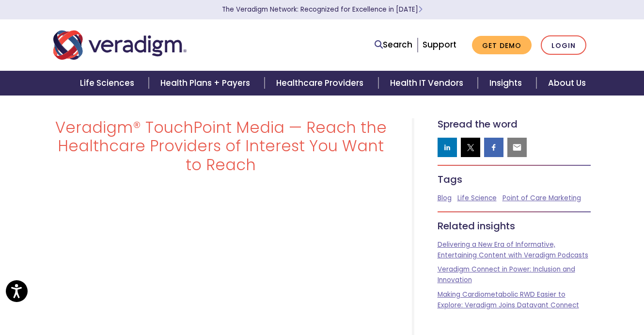 The width and height of the screenshot is (644, 335). Describe the element at coordinates (439, 45) in the screenshot. I see `a: Support` at that location.